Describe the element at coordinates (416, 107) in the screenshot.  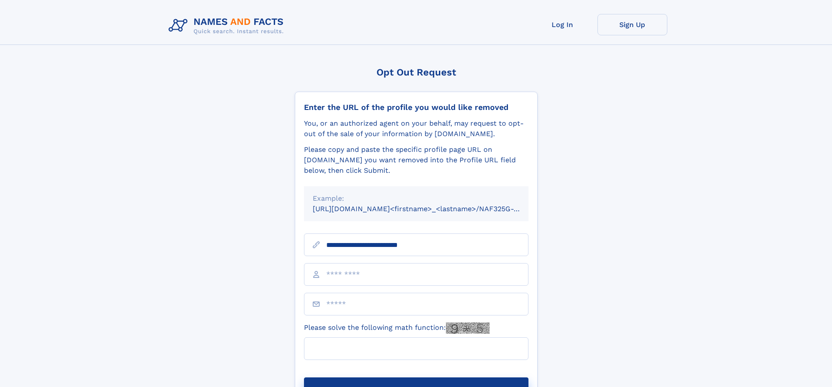
I see `div: Enter the URL of the profile you would like removed` at that location.